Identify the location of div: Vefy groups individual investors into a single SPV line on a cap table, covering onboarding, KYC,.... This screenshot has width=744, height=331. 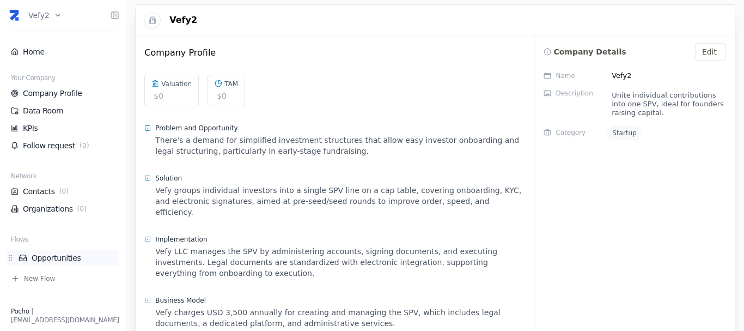
(340, 201).